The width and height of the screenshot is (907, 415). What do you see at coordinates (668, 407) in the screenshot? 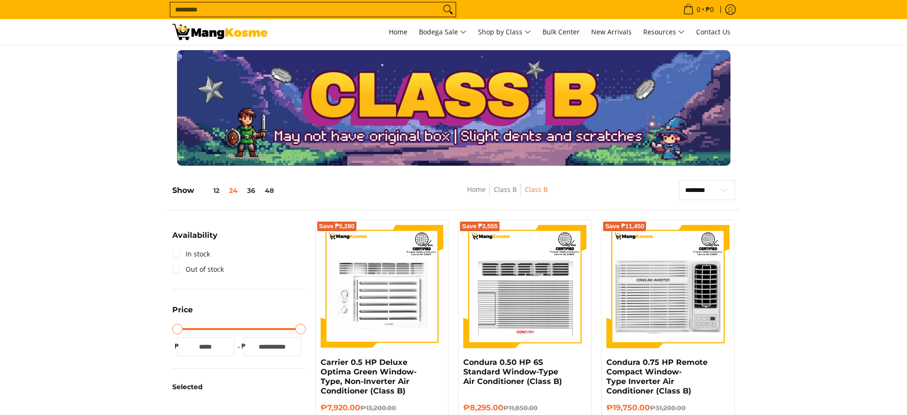
I see `h6: ₱19,750.00` at bounding box center [668, 407].